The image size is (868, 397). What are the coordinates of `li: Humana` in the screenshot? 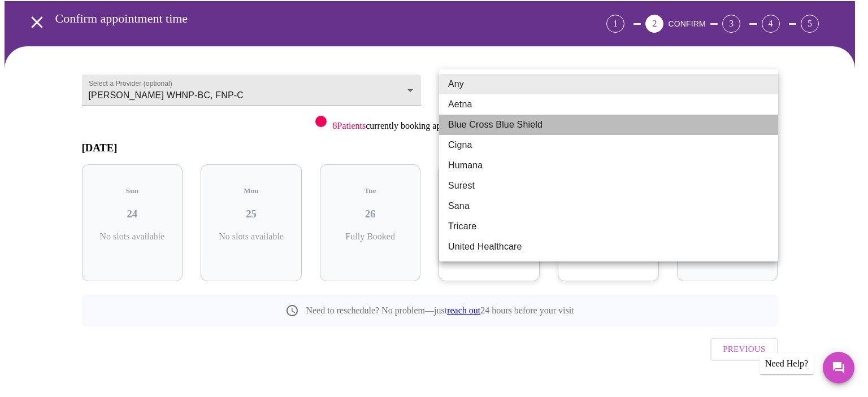 It's located at (608, 165).